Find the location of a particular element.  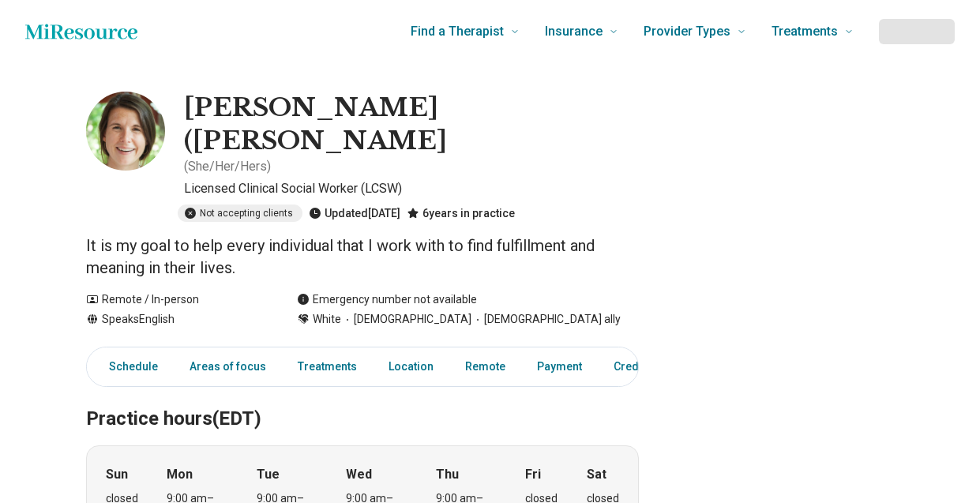

div: Remote / In-person is located at coordinates (175, 299).